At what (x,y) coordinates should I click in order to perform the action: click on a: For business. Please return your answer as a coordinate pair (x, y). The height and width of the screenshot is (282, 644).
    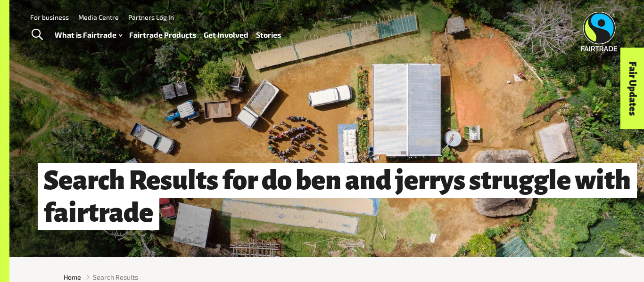
    Looking at the image, I should click on (50, 17).